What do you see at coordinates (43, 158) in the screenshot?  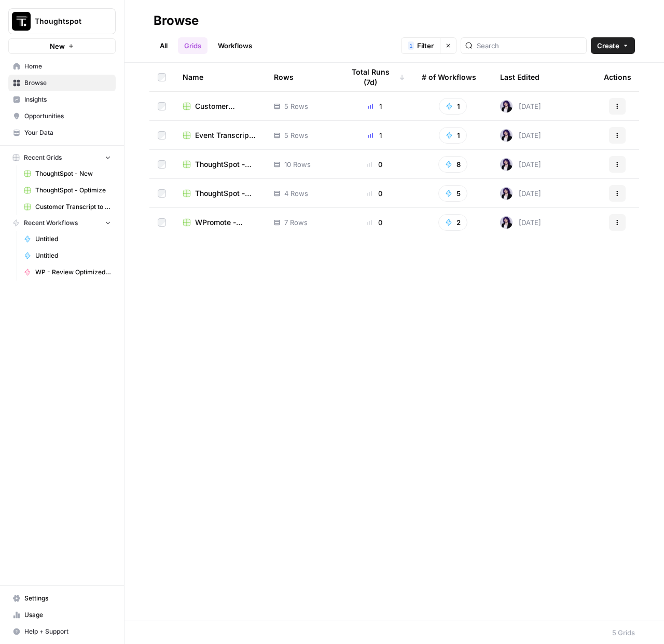 I see `span: Recent Grids` at bounding box center [43, 158].